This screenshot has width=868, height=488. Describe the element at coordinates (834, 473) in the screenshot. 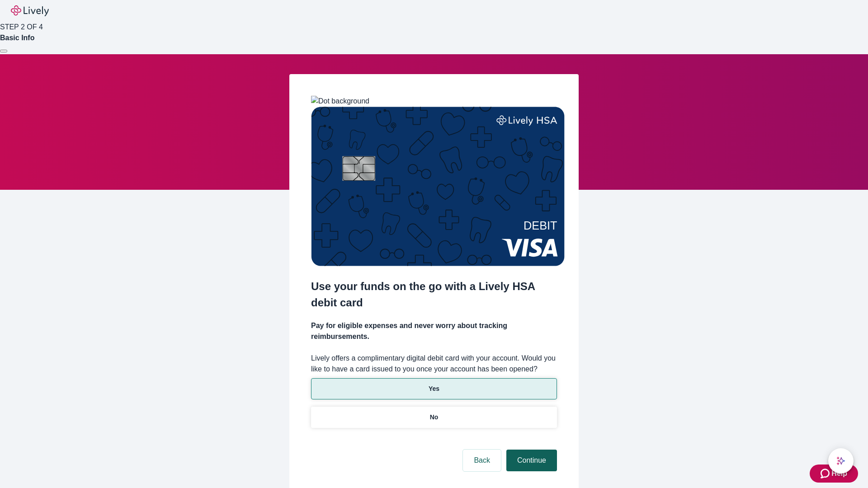

I see `button: Zendesk support iconHelp` at that location.